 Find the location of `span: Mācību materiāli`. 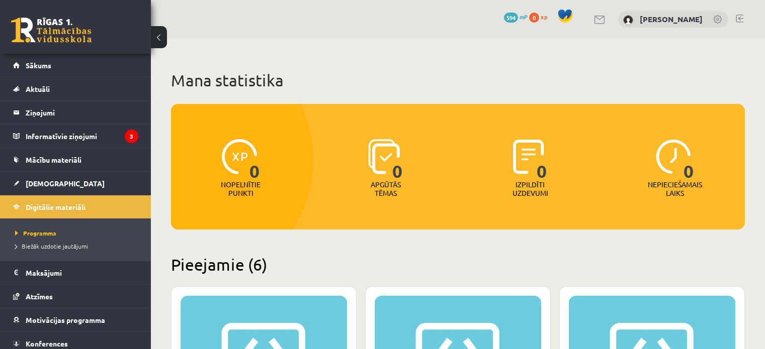

span: Mācību materiāli is located at coordinates (53, 160).